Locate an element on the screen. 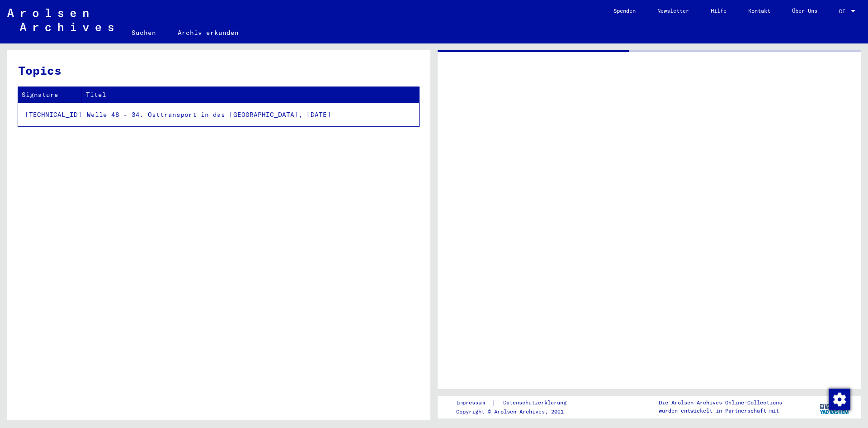 This screenshot has width=868, height=428. a: Suchen is located at coordinates (144, 33).